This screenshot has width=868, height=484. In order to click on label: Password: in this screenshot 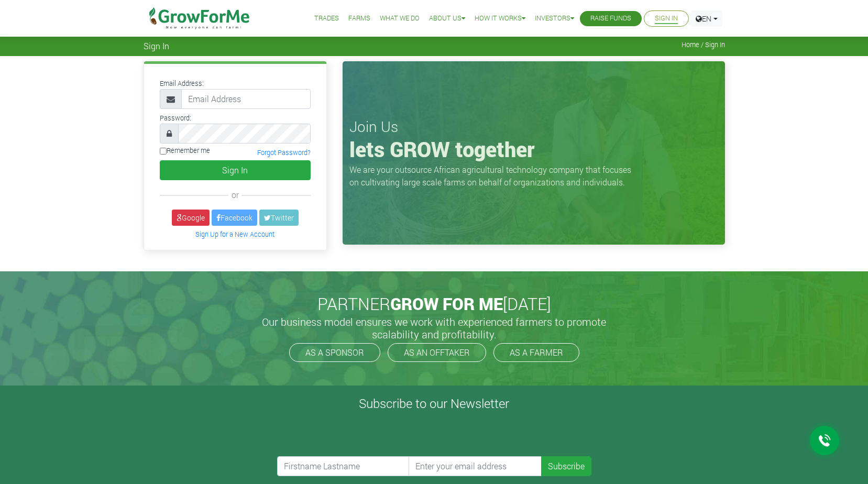, I will do `click(176, 117)`.